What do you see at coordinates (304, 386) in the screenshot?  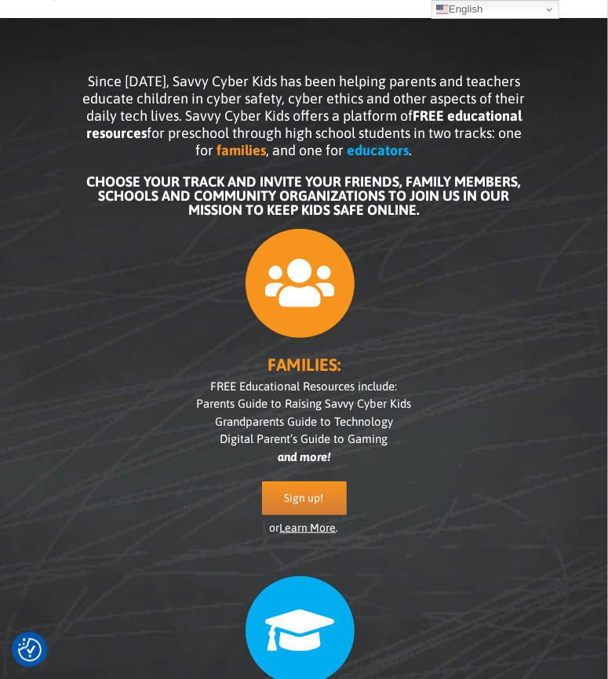 I see `span: FREE Educational Resources include:` at bounding box center [304, 386].